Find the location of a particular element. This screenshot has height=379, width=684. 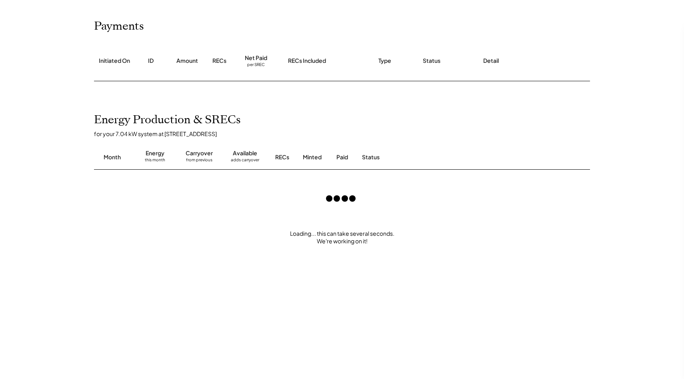

div: this month is located at coordinates (155, 161).